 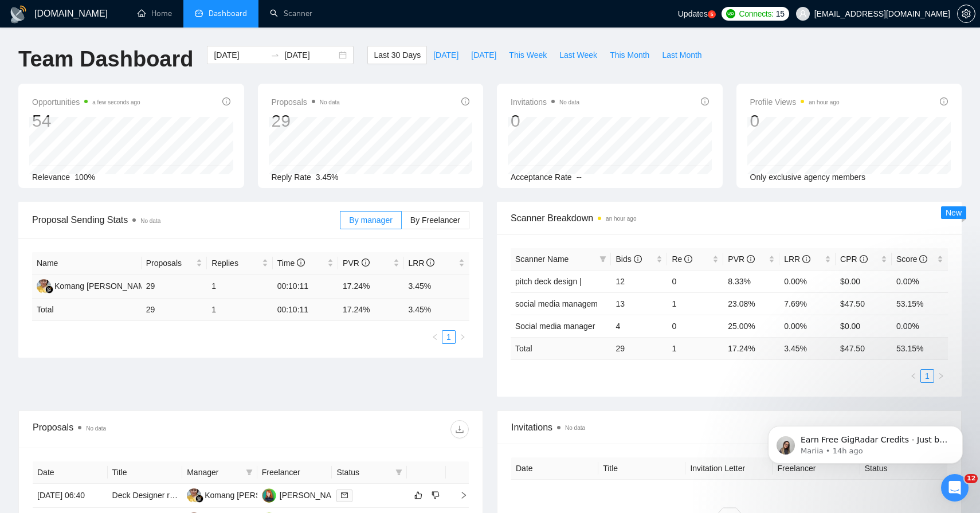 I want to click on span: swap-right, so click(x=275, y=55).